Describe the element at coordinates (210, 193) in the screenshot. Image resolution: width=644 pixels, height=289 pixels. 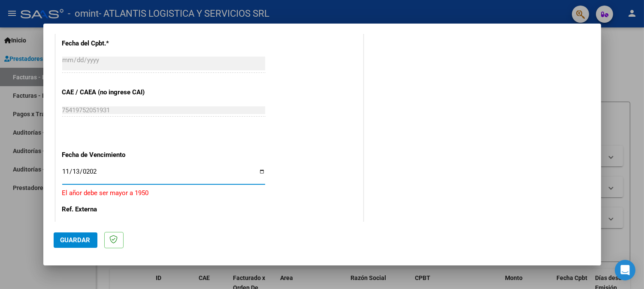
I see `p: El añor debe ser mayor a 1950` at that location.